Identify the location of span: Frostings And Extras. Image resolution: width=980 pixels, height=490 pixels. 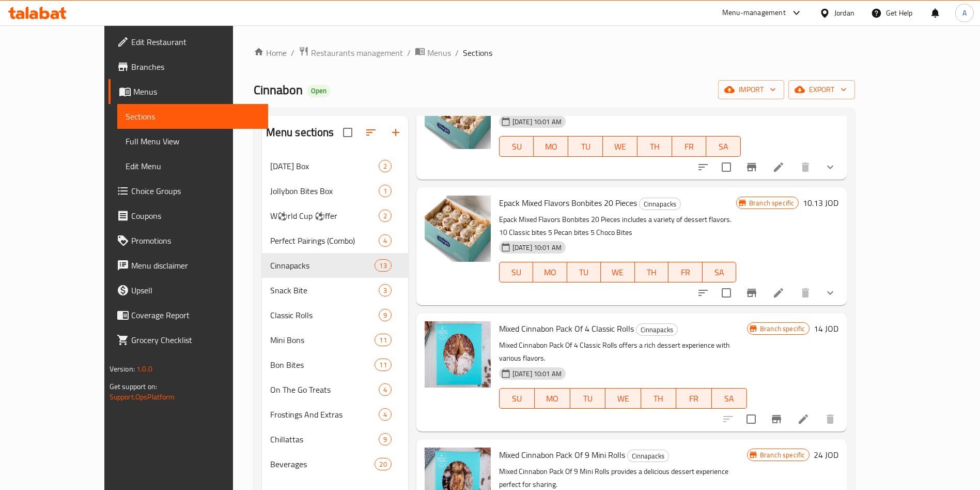
(325, 414).